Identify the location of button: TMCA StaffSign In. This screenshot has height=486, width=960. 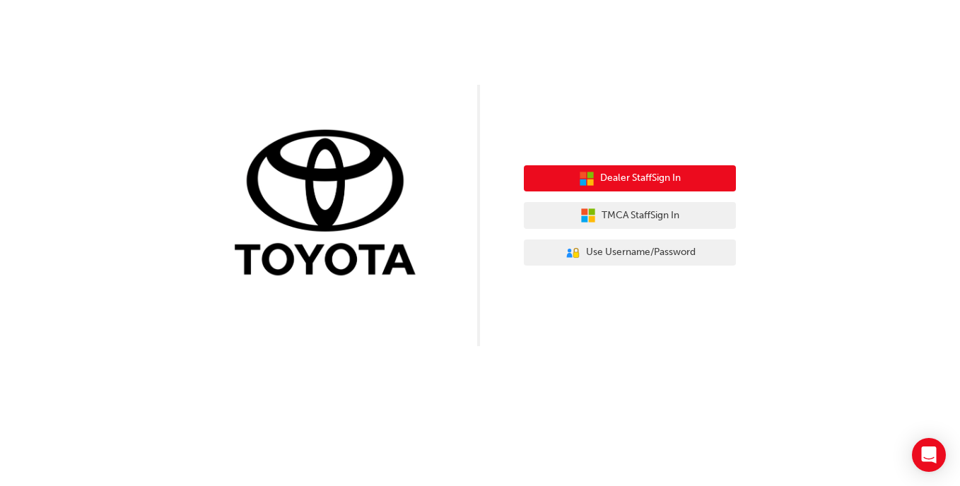
(630, 216).